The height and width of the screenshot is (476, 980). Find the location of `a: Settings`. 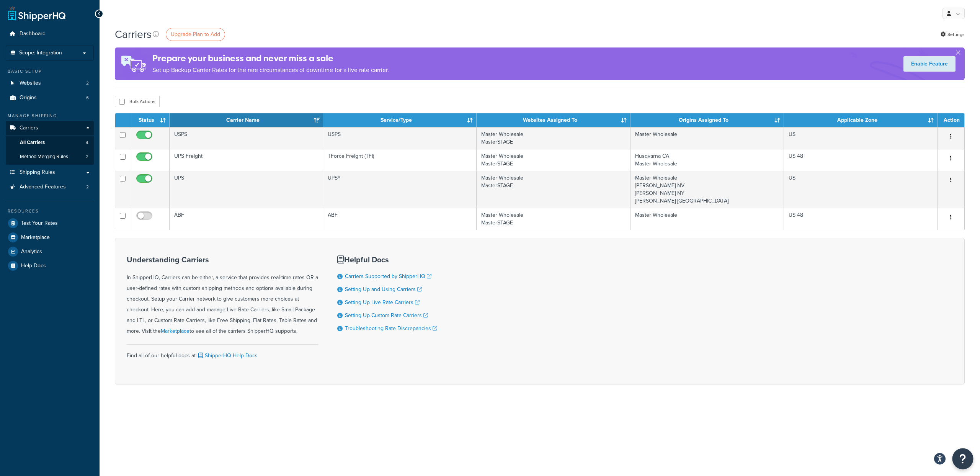

a: Settings is located at coordinates (953, 35).